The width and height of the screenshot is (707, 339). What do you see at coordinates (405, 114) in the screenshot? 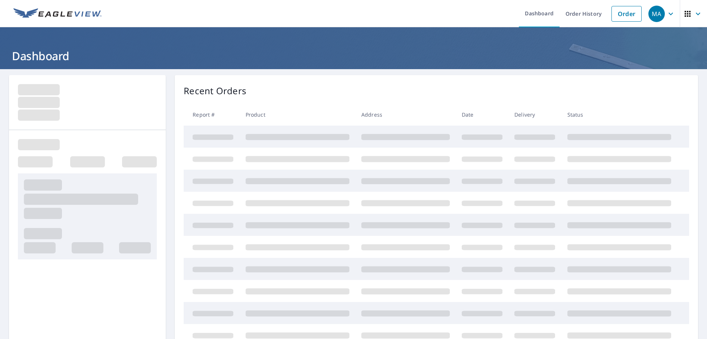
I see `th: Address` at bounding box center [405, 114].